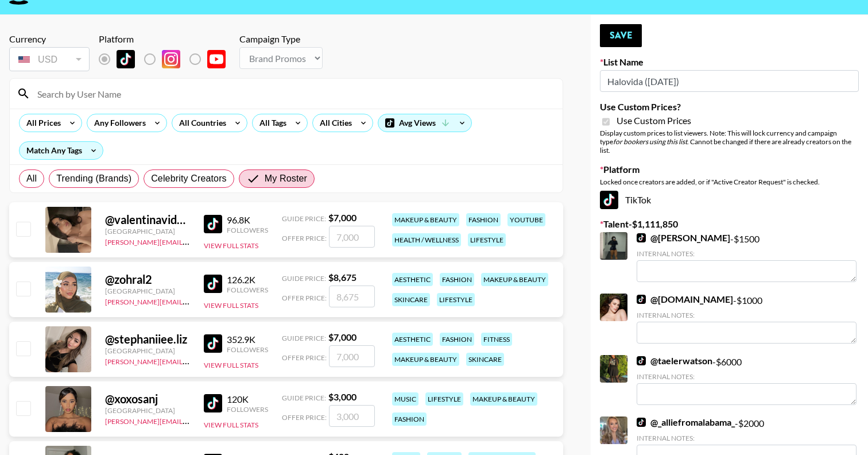 This screenshot has height=455, width=868. Describe the element at coordinates (425, 123) in the screenshot. I see `div: Avg Views` at that location.